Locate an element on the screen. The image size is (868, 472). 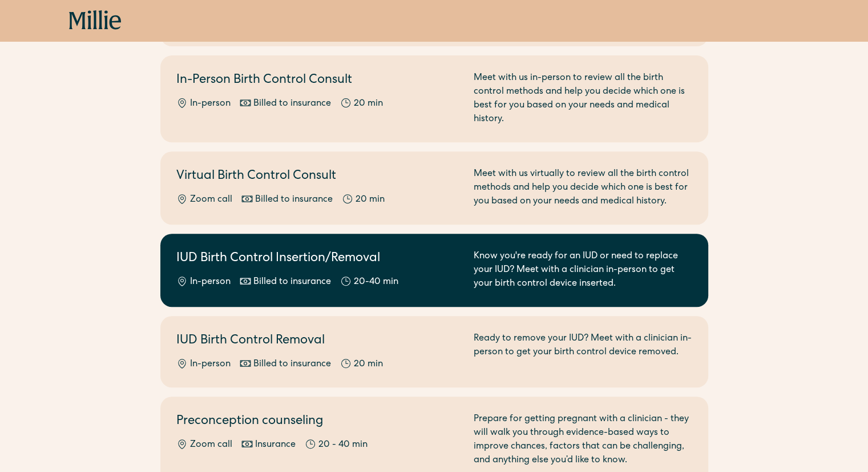
a: Virtual Birth Control ConsultZoom callBilled to insurance20 minMeet with us virtually to review a... is located at coordinates (434, 188).